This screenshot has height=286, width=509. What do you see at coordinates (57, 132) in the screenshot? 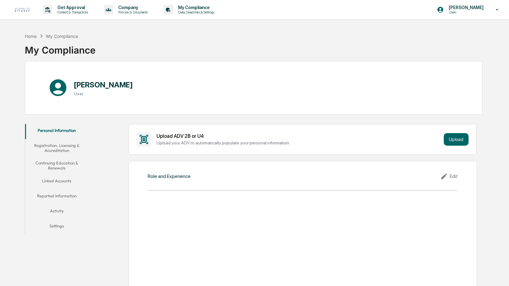
I see `button: Personal Information` at bounding box center [57, 132].